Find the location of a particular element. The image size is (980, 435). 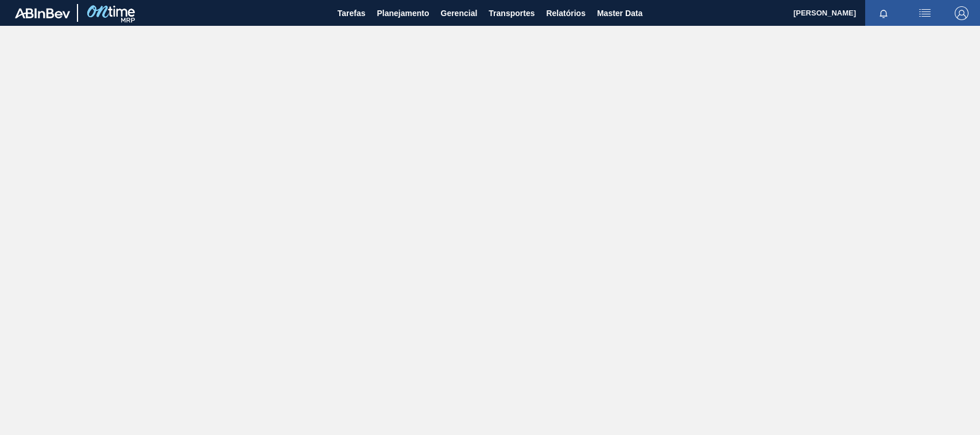

img: userActions is located at coordinates (926, 13).